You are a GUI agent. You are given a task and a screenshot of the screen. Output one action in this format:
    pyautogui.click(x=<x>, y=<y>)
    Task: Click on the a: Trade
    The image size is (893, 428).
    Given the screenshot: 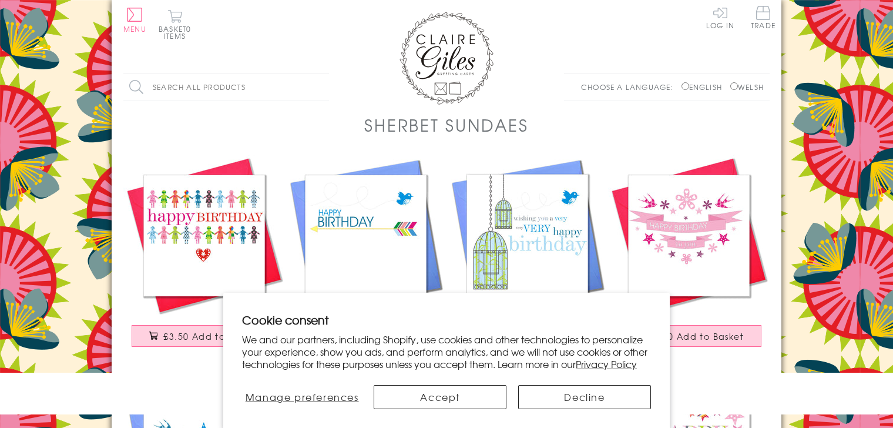 What is the action you would take?
    pyautogui.click(x=763, y=18)
    